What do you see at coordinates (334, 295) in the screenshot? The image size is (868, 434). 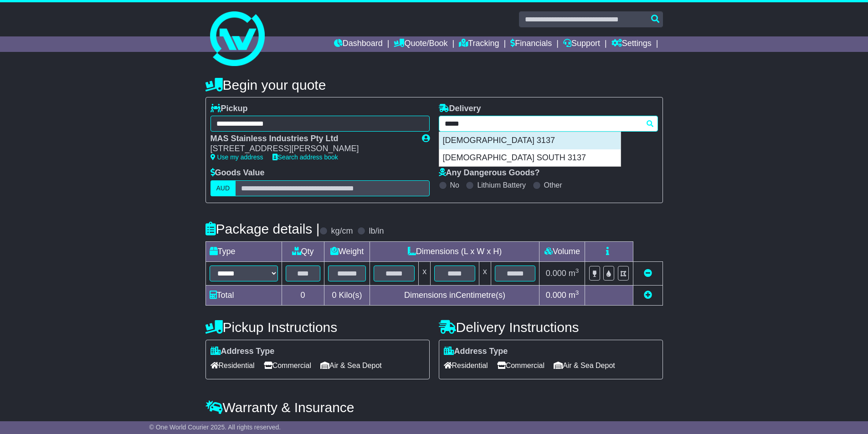 I see `span: 0` at bounding box center [334, 295].